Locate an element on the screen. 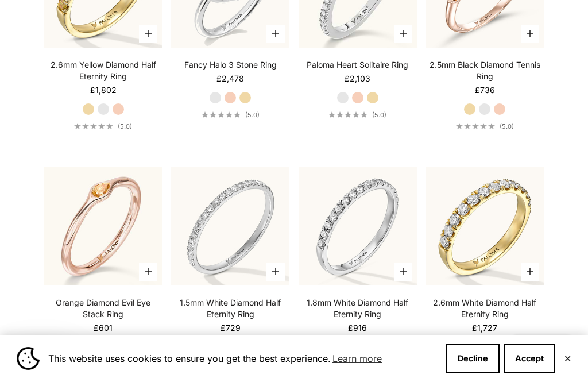  sale-price: £729 is located at coordinates (230, 328).